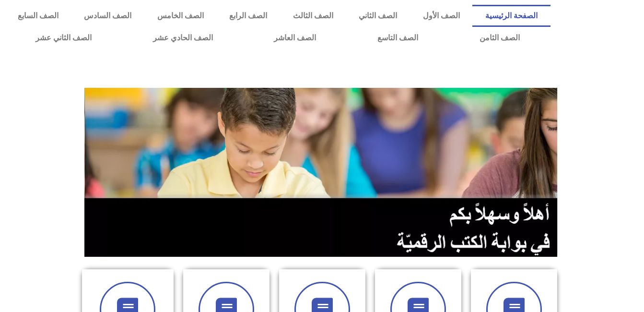  Describe the element at coordinates (108, 16) in the screenshot. I see `a: الصف السادس` at that location.